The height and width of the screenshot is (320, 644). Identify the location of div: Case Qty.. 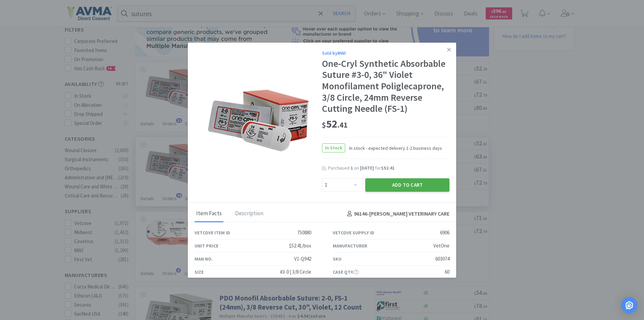
(346, 272).